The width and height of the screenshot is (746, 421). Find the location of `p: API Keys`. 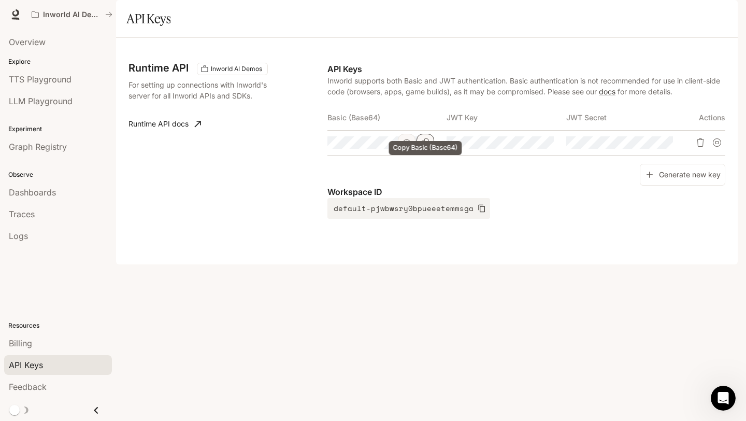

p: API Keys is located at coordinates (527, 69).